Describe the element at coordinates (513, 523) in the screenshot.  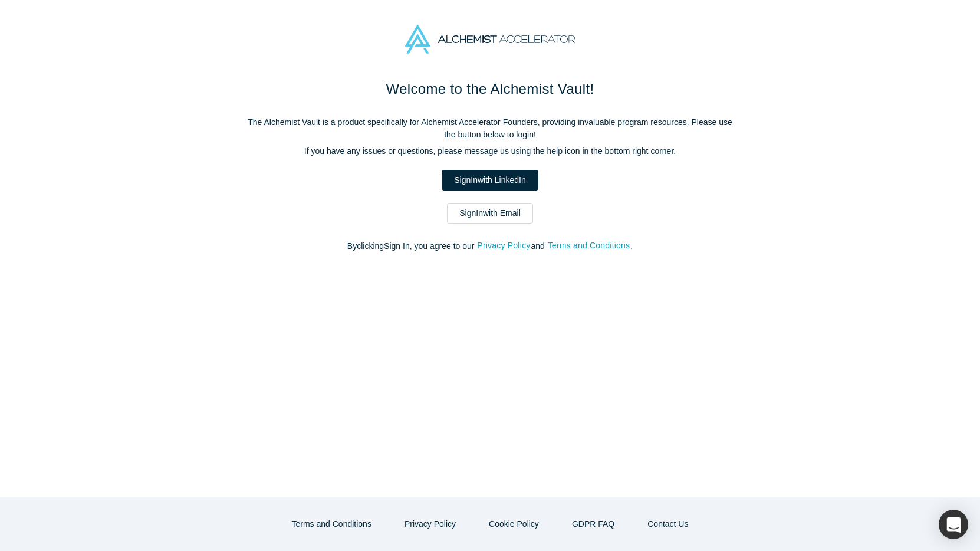
I see `button: Cookie Policy` at that location.